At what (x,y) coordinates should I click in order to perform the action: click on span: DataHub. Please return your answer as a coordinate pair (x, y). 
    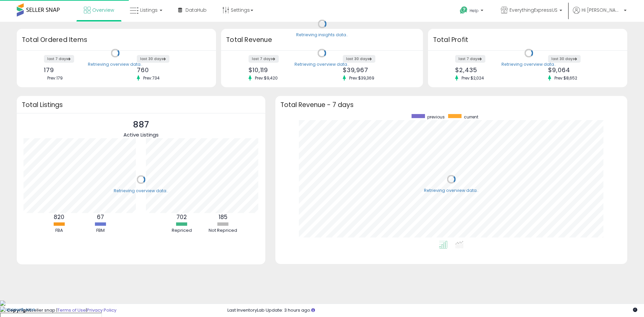
    Looking at the image, I should click on (196, 10).